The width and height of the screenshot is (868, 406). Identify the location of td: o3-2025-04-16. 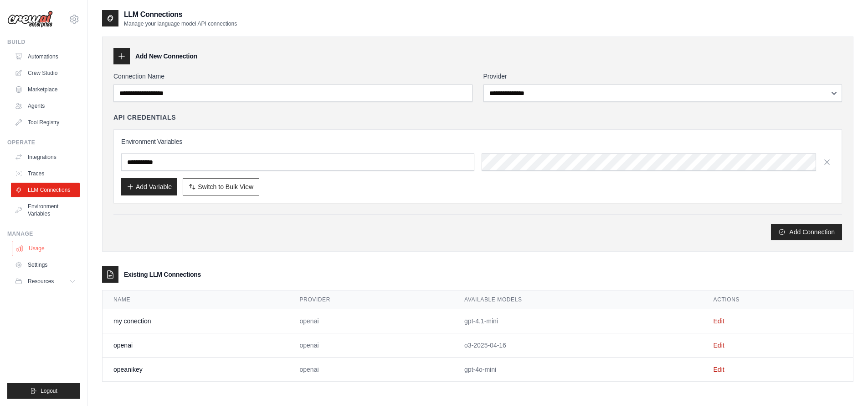
(578, 345).